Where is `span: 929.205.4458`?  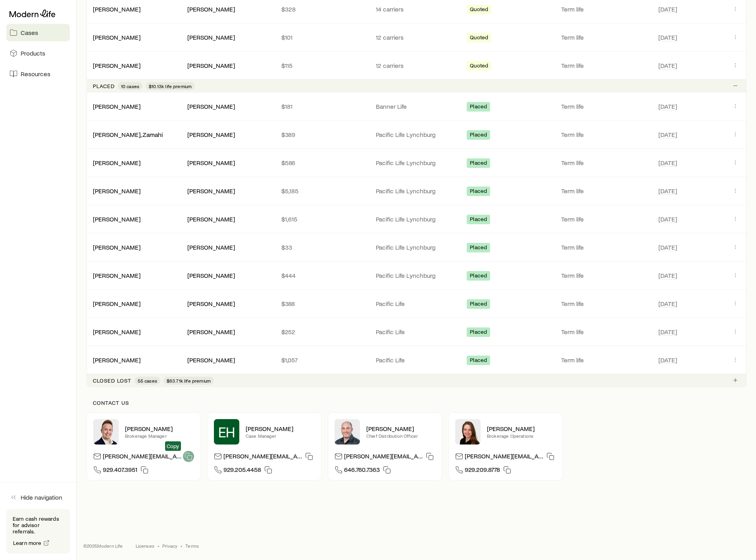 span: 929.205.4458 is located at coordinates (242, 471).